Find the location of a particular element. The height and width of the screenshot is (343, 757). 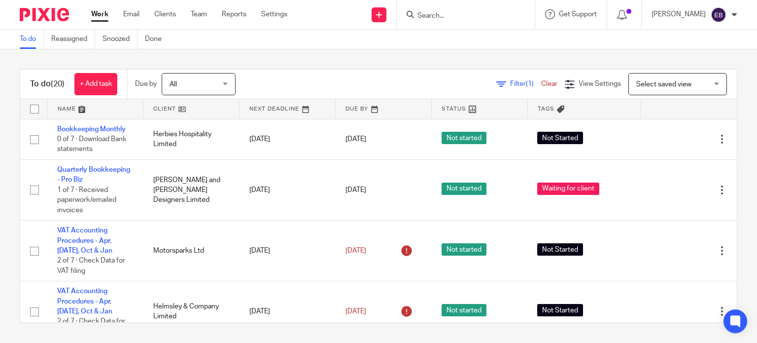

a: Clear is located at coordinates (549, 84).